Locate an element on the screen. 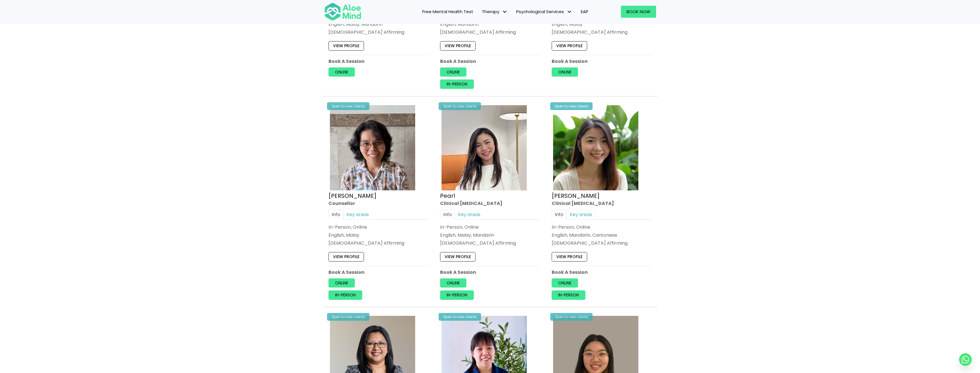 This screenshot has width=980, height=373. nav: Menu is located at coordinates (481, 12).